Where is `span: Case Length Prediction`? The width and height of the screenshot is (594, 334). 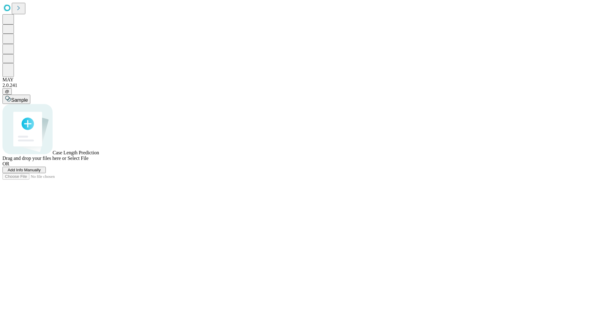
span: Case Length Prediction is located at coordinates (76, 153).